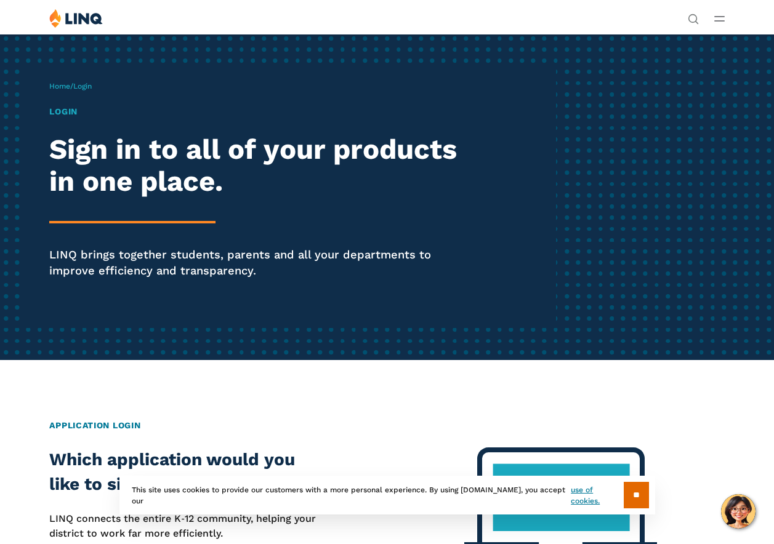 The width and height of the screenshot is (774, 544). What do you see at coordinates (693, 18) in the screenshot?
I see `button: Open Search Bar` at bounding box center [693, 18].